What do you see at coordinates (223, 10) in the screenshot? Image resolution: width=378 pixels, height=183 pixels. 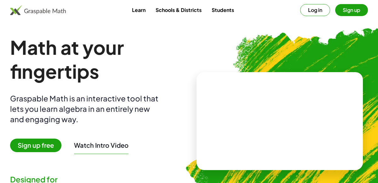 I see `a: Students` at bounding box center [223, 10].